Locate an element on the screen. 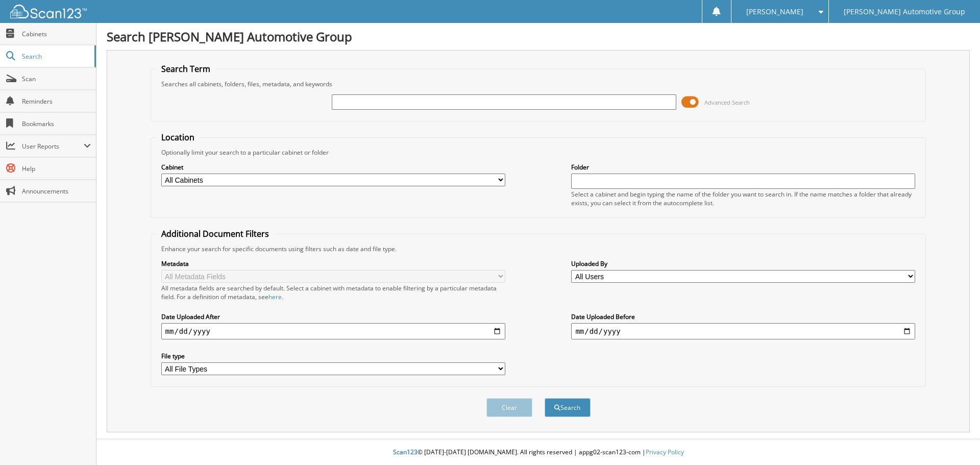 The height and width of the screenshot is (465, 980). input: end is located at coordinates (744, 331).